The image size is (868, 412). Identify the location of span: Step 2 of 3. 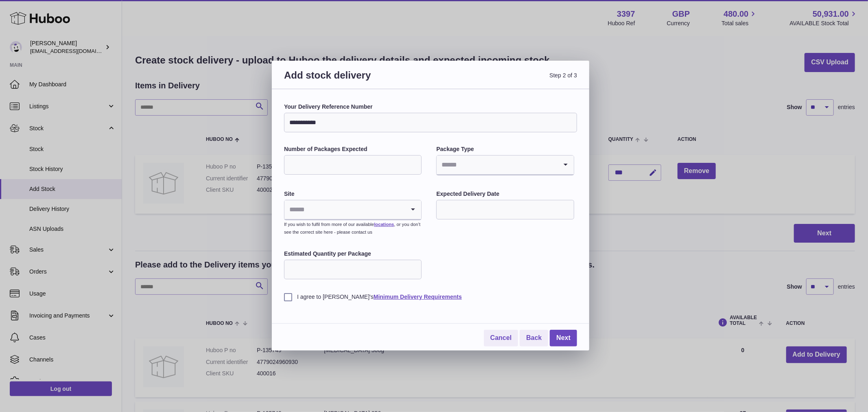
(504, 80).